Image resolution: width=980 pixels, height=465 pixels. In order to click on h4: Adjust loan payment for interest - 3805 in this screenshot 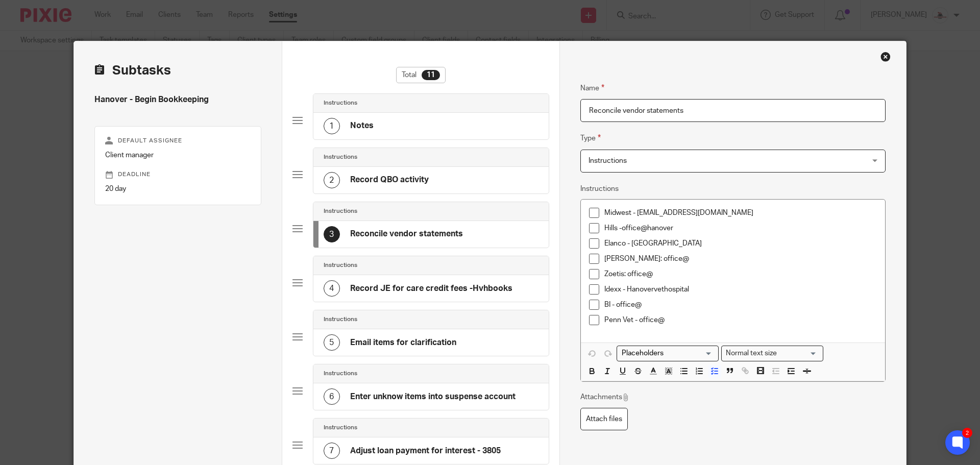, I will do `click(426, 450)`.